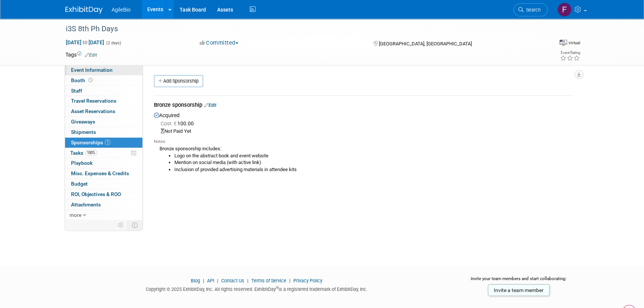 The image size is (644, 308). What do you see at coordinates (104, 184) in the screenshot?
I see `a: Budget` at bounding box center [104, 184].